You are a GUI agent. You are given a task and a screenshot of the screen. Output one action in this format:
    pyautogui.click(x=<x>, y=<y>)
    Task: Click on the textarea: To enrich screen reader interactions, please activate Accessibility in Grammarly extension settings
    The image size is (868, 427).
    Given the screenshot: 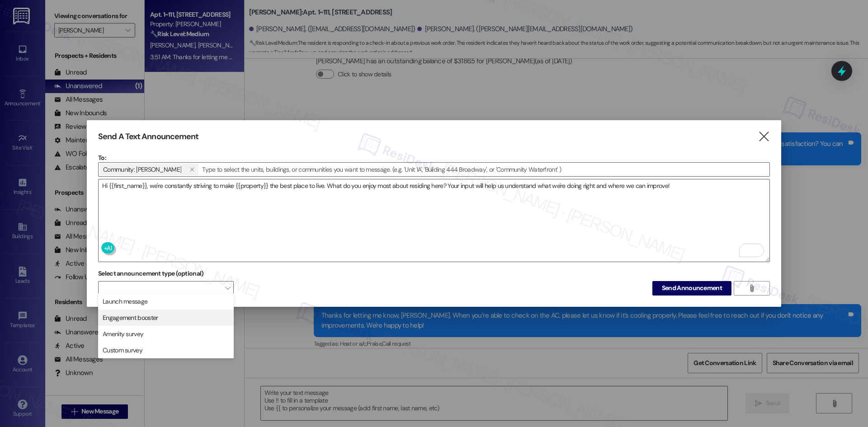 What is the action you would take?
    pyautogui.click(x=434, y=220)
    